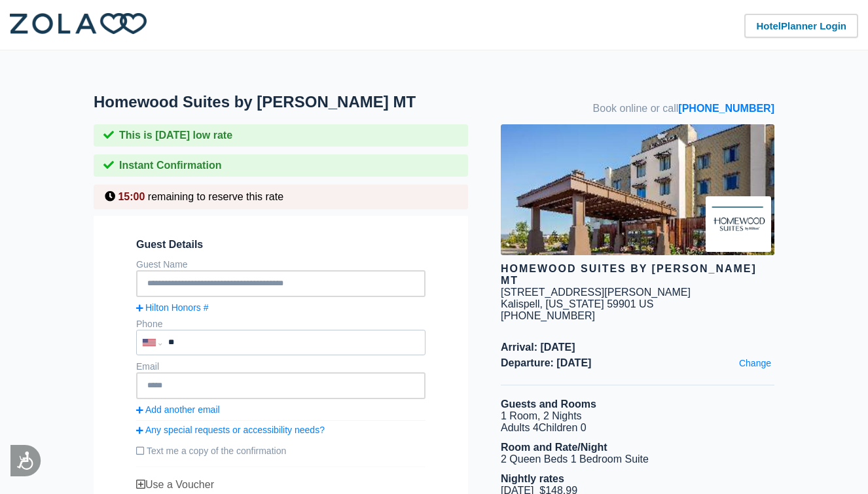 Image resolution: width=868 pixels, height=494 pixels. Describe the element at coordinates (554, 447) in the screenshot. I see `b: Room and Rate/Night` at that location.